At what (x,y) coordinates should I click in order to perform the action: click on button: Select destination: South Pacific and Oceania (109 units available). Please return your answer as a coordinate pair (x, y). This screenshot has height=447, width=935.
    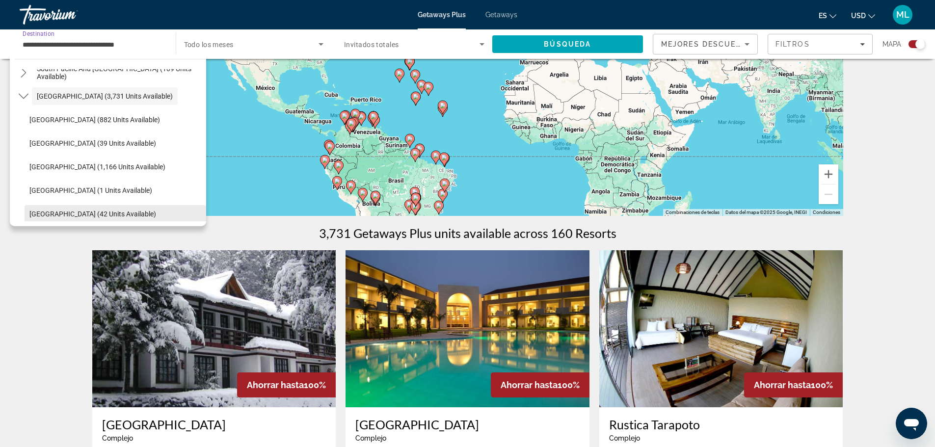
    Looking at the image, I should click on (119, 73).